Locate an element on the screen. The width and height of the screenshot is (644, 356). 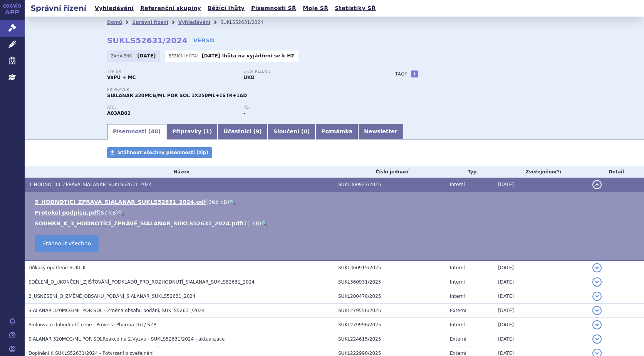
a: Písemnosti (48) is located at coordinates (137, 132).